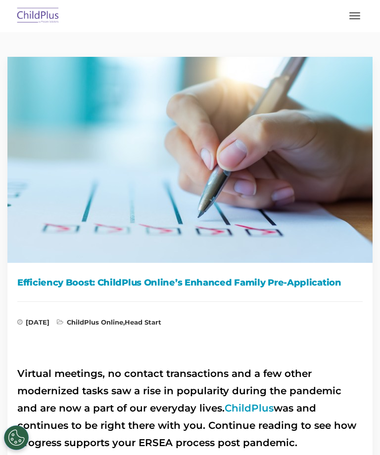 Image resolution: width=380 pixels, height=455 pixels. What do you see at coordinates (249, 408) in the screenshot?
I see `a: ChildPlus` at bounding box center [249, 408].